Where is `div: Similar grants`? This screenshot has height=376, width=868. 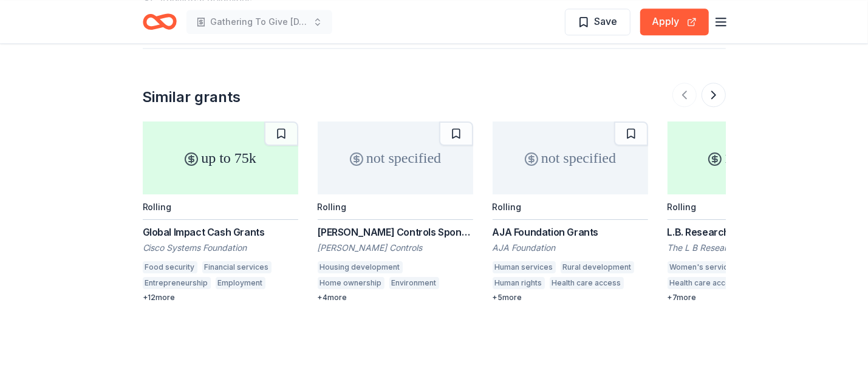
div: Similar grants is located at coordinates (192, 98).